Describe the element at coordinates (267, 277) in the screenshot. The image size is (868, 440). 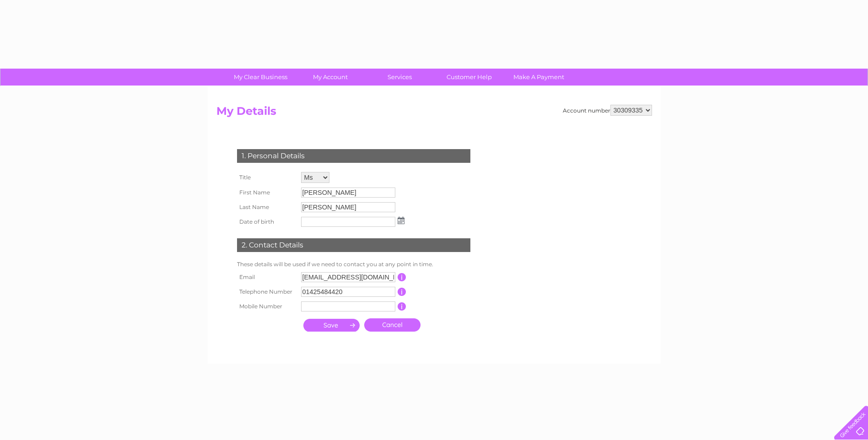
I see `th: Email` at that location.